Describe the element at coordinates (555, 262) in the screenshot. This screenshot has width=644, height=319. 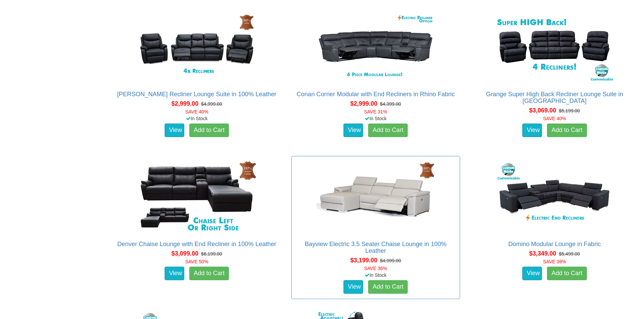
I see `font: SAVE 39%` at that location.